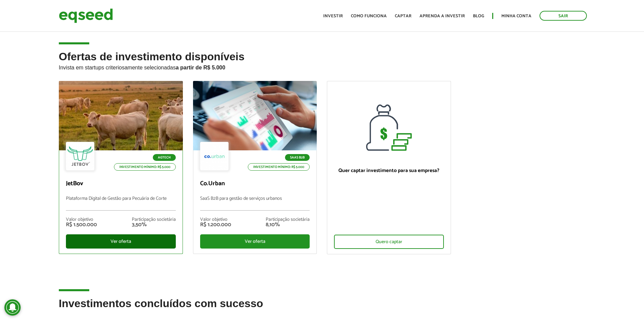 The width and height of the screenshot is (644, 320). Describe the element at coordinates (403, 16) in the screenshot. I see `a: Captar` at that location.